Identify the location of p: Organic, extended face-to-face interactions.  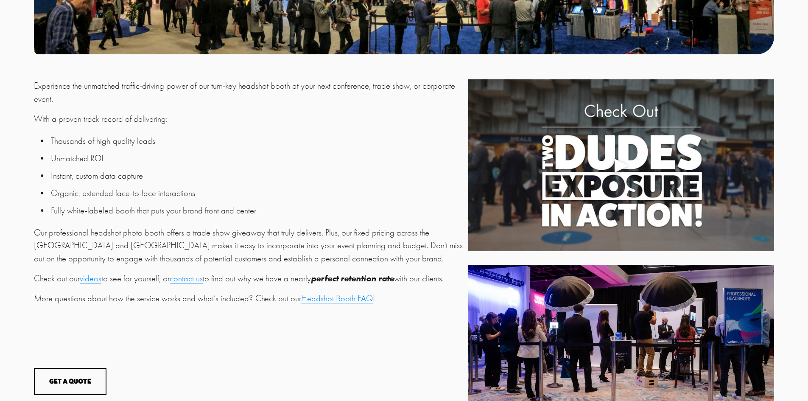
(257, 193).